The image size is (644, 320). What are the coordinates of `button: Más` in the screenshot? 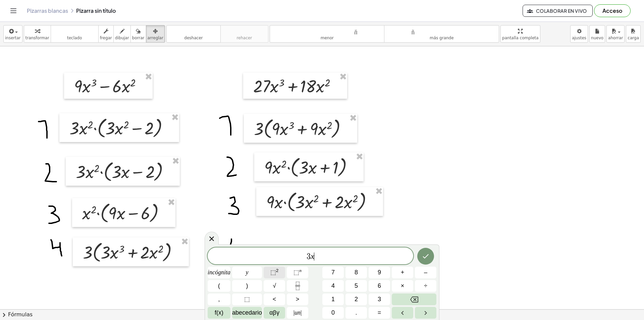 It's located at (402, 272).